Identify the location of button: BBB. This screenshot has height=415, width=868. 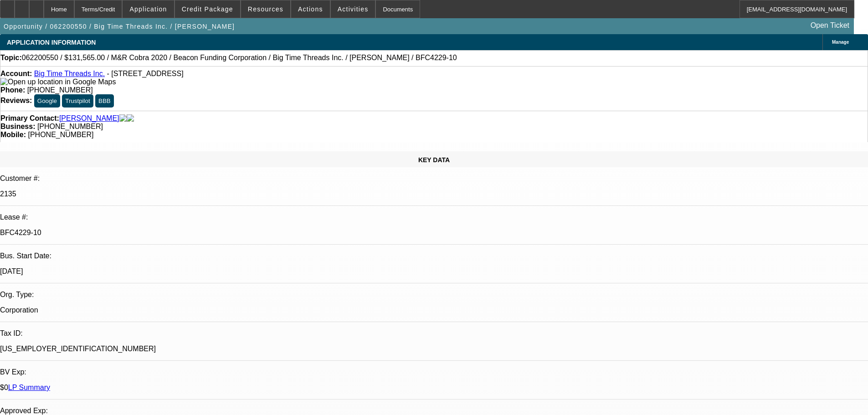
(104, 101).